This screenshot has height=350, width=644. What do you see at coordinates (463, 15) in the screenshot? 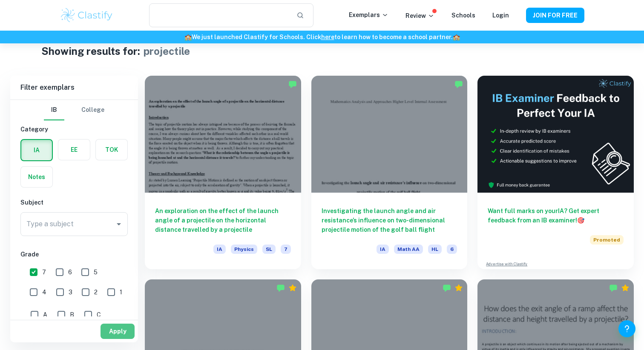
I see `a: Schools` at bounding box center [463, 15].